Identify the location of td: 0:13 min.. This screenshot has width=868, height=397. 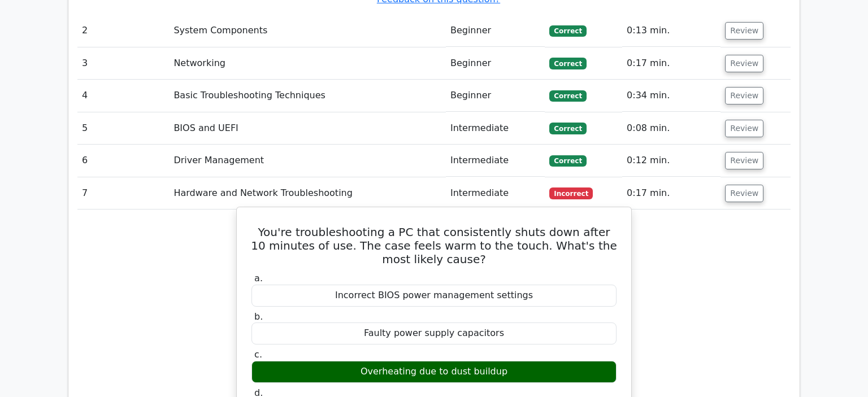
(671, 31).